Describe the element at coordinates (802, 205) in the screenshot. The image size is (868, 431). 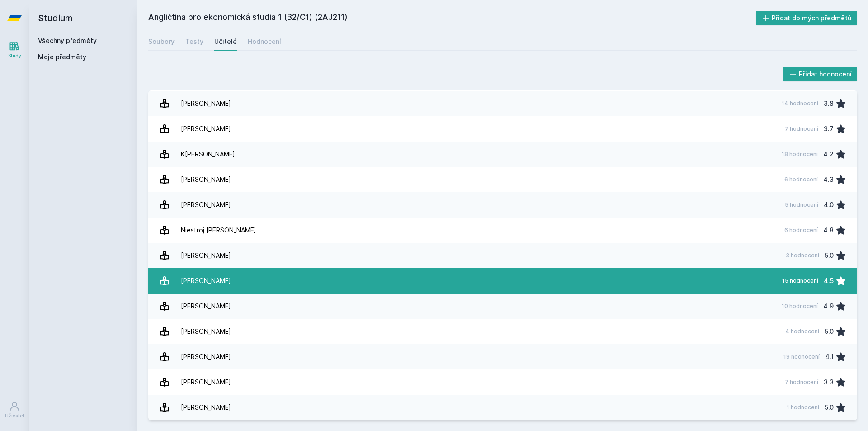
I see `div: 5 hodnocení` at that location.